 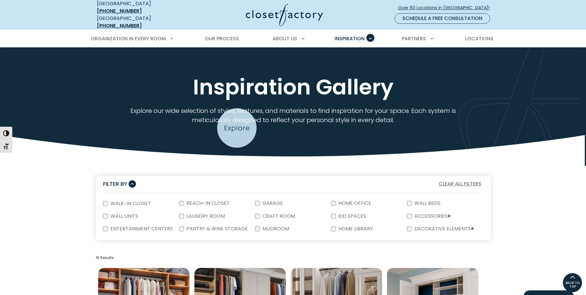 What do you see at coordinates (442, 18) in the screenshot?
I see `a: Schedule a Free Consultation` at bounding box center [442, 18].